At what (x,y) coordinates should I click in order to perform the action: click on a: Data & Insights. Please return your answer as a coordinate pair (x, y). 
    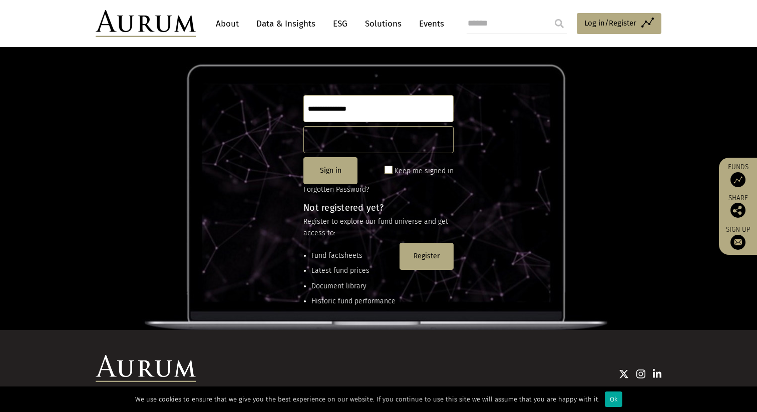
    Looking at the image, I should click on (286, 24).